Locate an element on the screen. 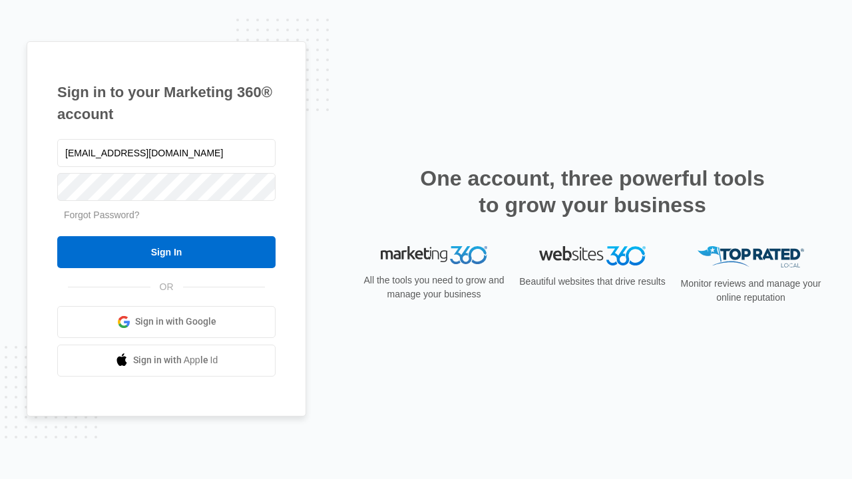 The height and width of the screenshot is (479, 852). img: Websites 360 is located at coordinates (593, 256).